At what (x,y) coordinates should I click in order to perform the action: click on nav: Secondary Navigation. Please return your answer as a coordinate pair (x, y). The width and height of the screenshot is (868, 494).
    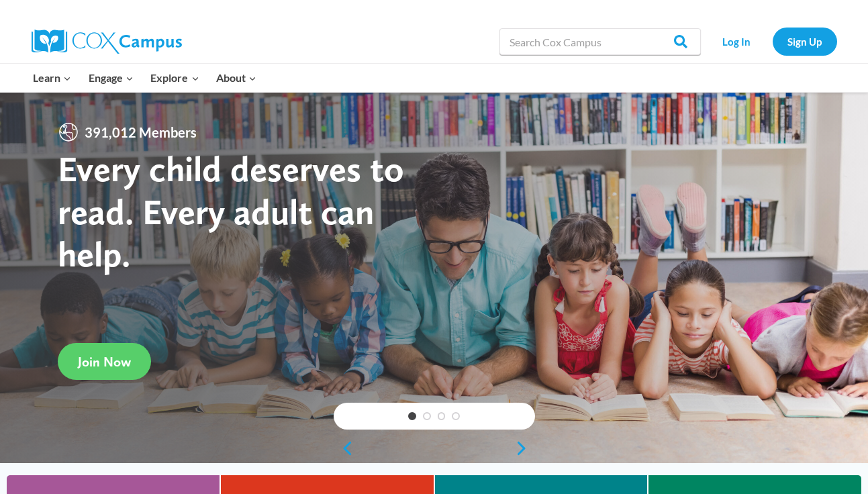
    Looking at the image, I should click on (772, 41).